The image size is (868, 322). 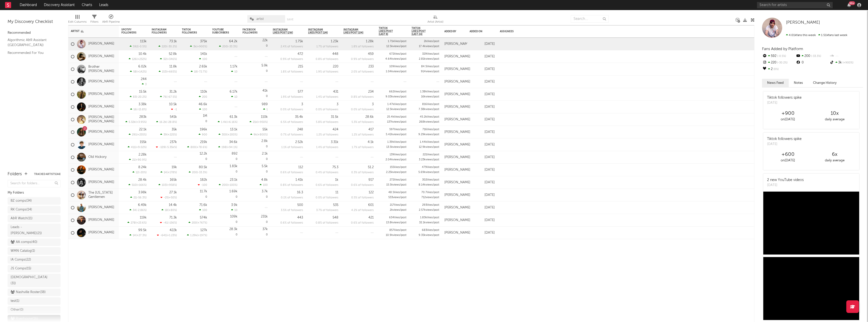 I want to click on div: 5.9k, so click(x=265, y=66).